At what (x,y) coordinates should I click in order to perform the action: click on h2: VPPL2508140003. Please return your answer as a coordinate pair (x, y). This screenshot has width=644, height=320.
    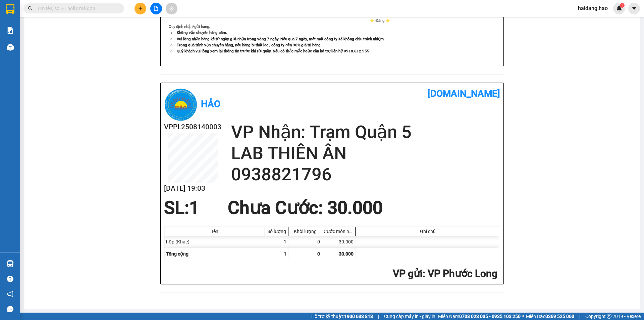
    Looking at the image, I should click on (192, 127).